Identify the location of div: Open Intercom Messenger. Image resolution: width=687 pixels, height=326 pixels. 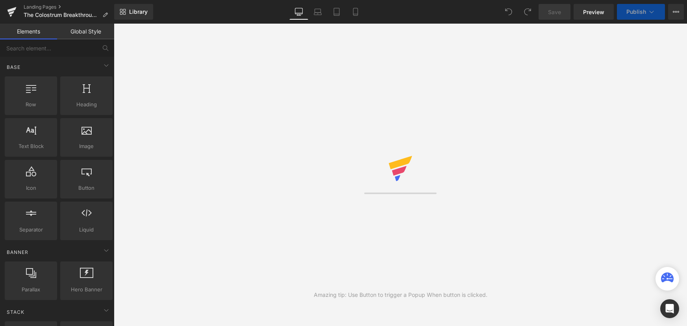
(670, 309).